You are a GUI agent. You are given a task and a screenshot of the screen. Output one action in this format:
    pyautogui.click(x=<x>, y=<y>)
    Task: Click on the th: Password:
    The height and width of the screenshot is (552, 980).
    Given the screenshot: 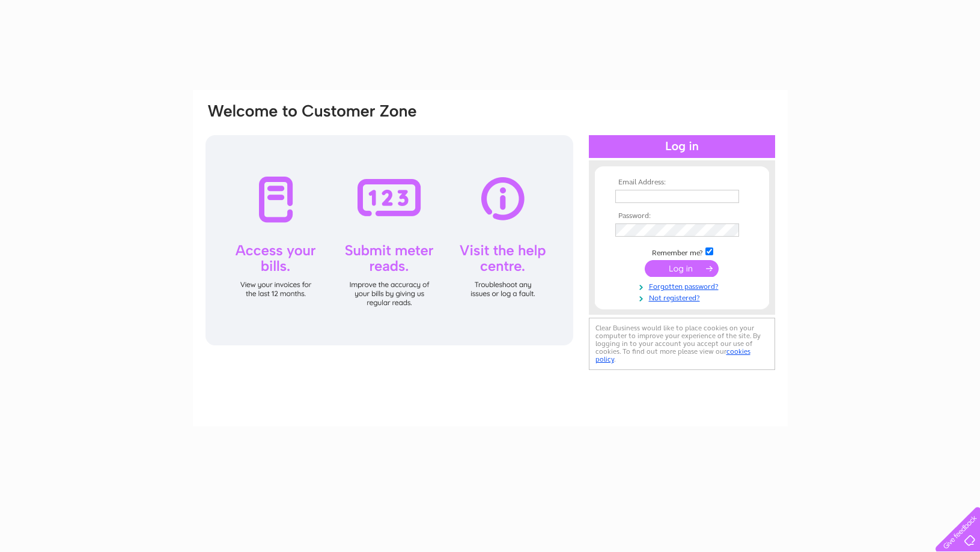 What is the action you would take?
    pyautogui.click(x=682, y=216)
    